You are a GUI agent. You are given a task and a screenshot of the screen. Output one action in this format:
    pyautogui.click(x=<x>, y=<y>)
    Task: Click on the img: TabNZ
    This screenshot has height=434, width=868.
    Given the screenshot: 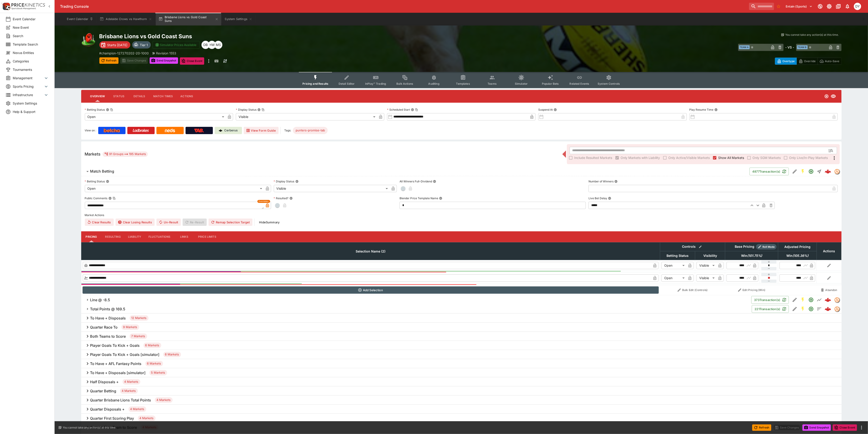 What is the action you would take?
    pyautogui.click(x=199, y=130)
    